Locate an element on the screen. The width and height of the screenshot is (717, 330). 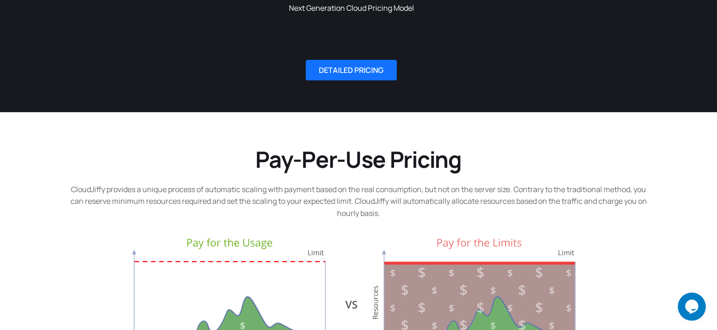
p: CloudJiffy provides a unique process of automatic scaling with payment based on the real consumpt... is located at coordinates (359, 201).